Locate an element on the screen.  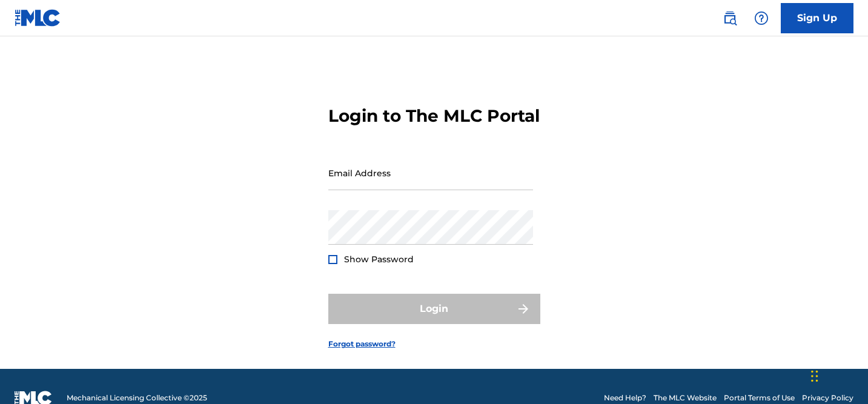
a: Portal Terms of Use is located at coordinates (759, 398).